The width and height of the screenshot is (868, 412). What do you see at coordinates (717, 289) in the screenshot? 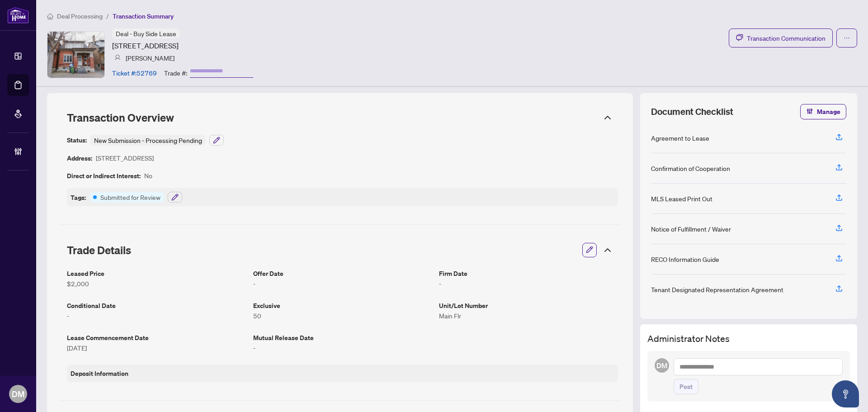
I see `div: Tenant Designated Representation Agreement` at bounding box center [717, 289].